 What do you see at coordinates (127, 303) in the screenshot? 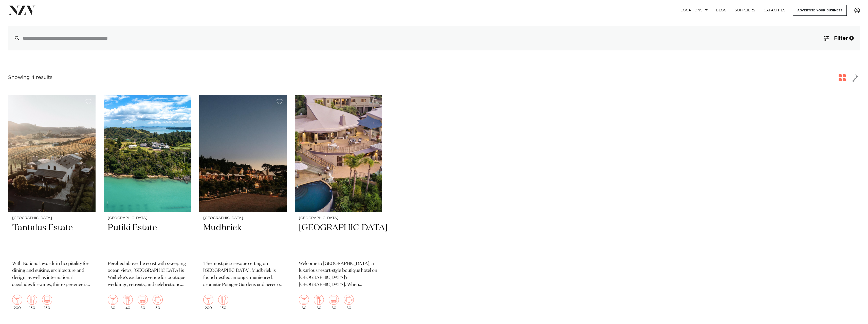
I see `div: 40` at bounding box center [127, 303].